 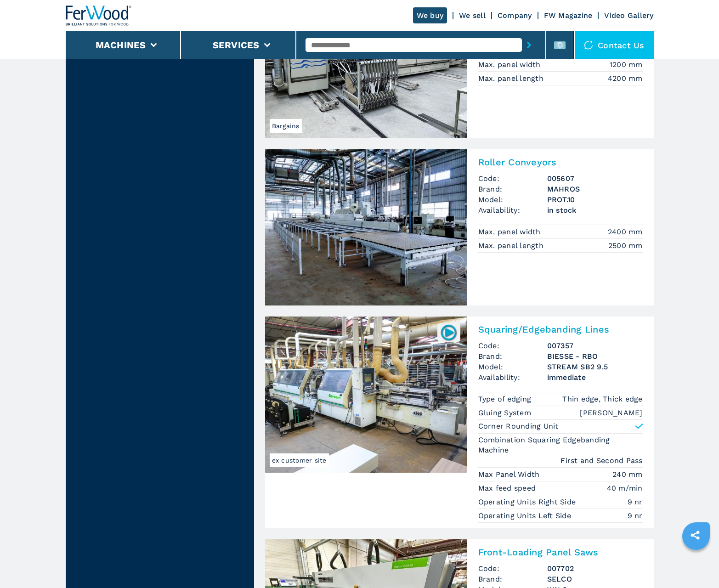 I want to click on span: ex customer site, so click(x=299, y=460).